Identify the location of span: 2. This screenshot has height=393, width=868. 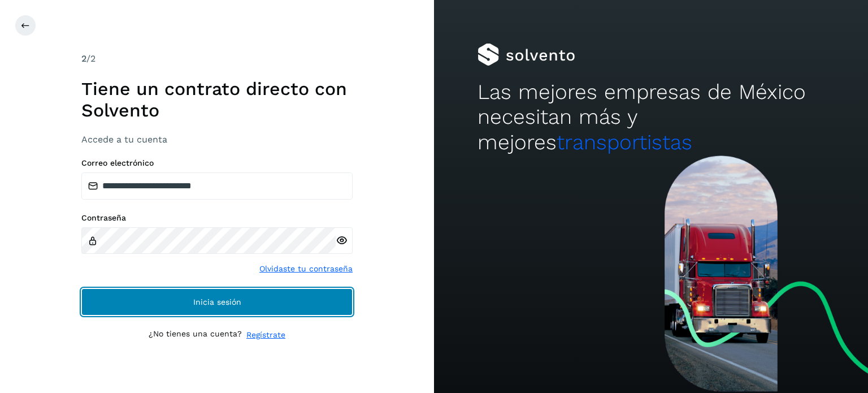
(84, 58).